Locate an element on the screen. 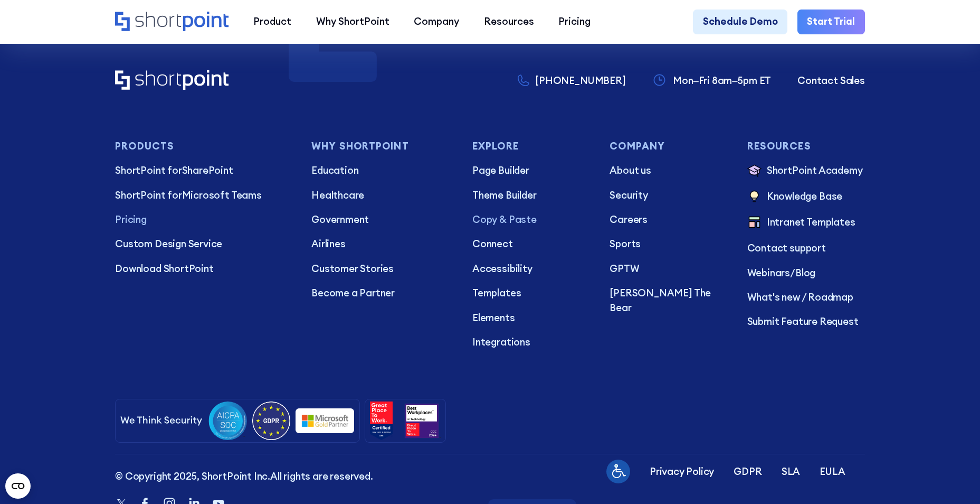 This screenshot has height=504, width=980. button: Open CMP widget is located at coordinates (18, 486).